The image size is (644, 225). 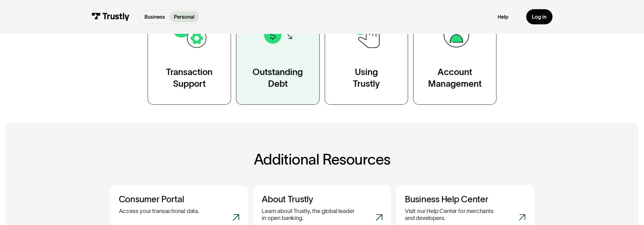 I want to click on div: Outstanding Debt, so click(x=277, y=78).